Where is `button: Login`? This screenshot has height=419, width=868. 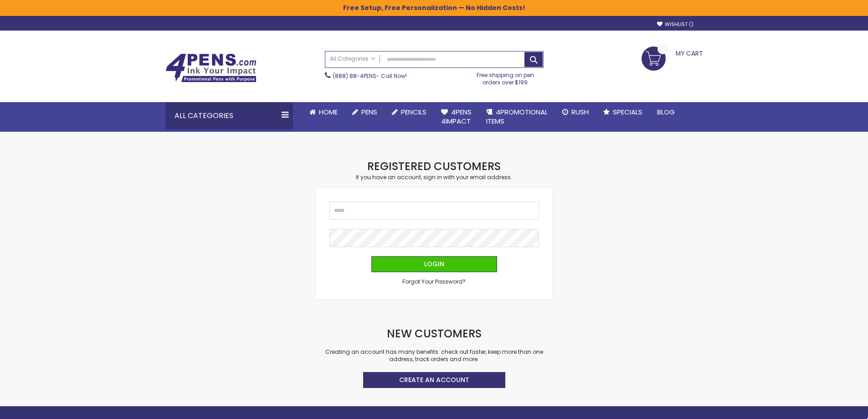 button: Login is located at coordinates (435, 264).